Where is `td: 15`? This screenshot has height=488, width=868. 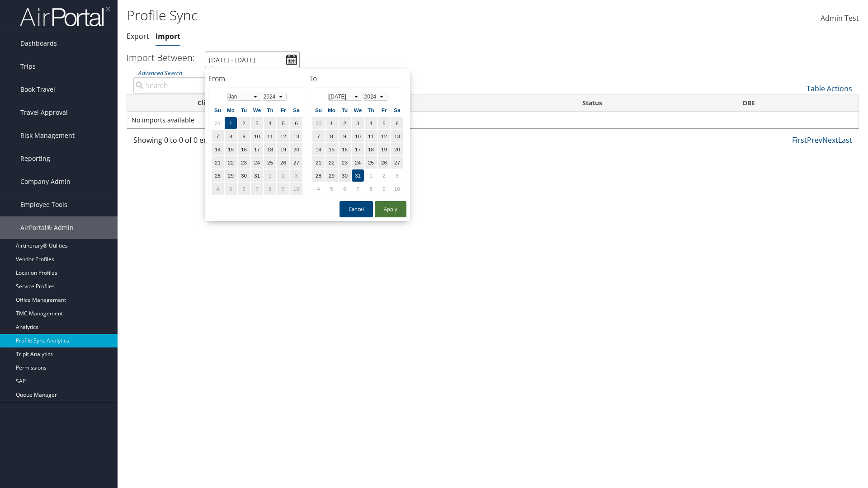
td: 15 is located at coordinates (231, 149).